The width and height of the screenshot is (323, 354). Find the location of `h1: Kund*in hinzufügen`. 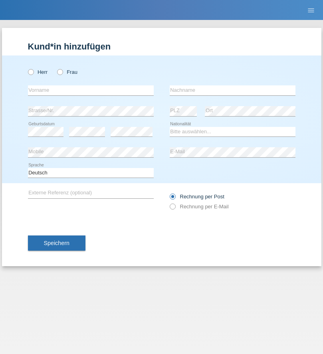

h1: Kund*in hinzufügen is located at coordinates (162, 46).